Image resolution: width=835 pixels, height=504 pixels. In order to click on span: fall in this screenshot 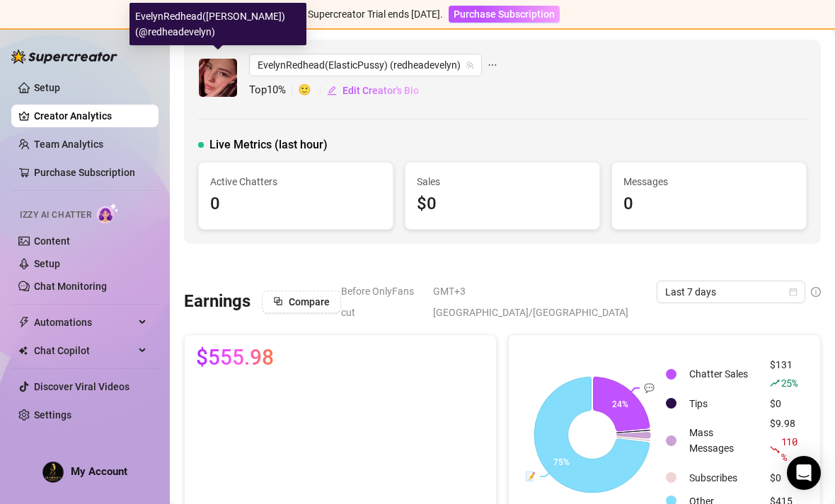, I will do `click(775, 450)`.